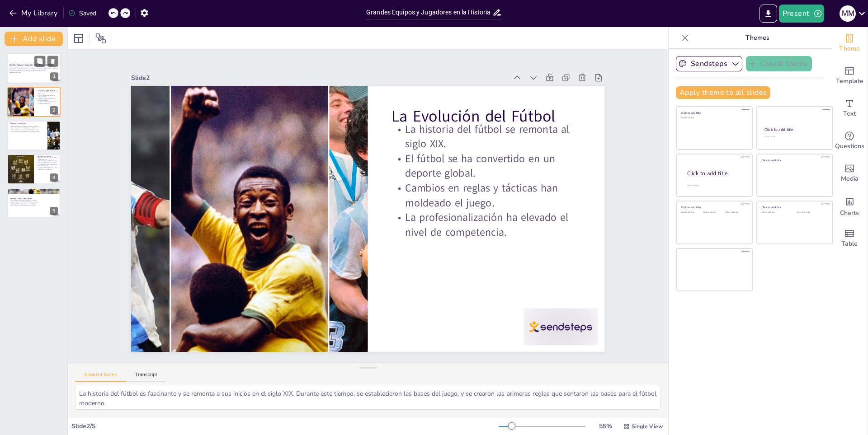 The width and height of the screenshot is (868, 435). What do you see at coordinates (100, 377) in the screenshot?
I see `button: Speaker Notes` at bounding box center [100, 377].